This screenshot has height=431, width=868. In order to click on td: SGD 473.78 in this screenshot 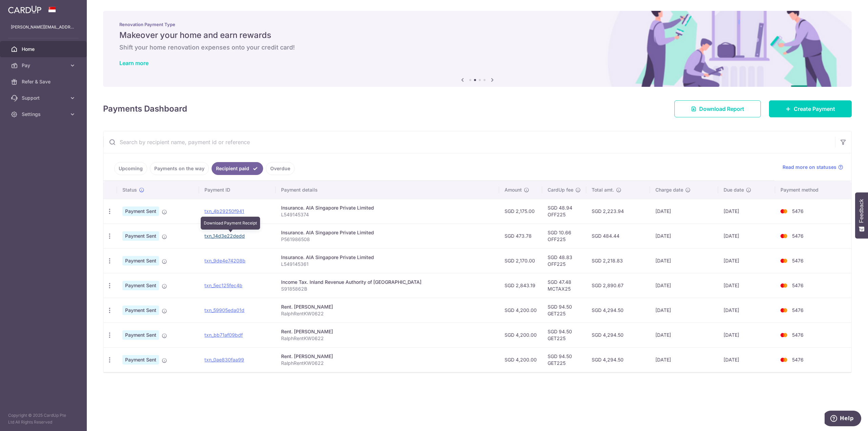, I will do `click(521, 235)`.